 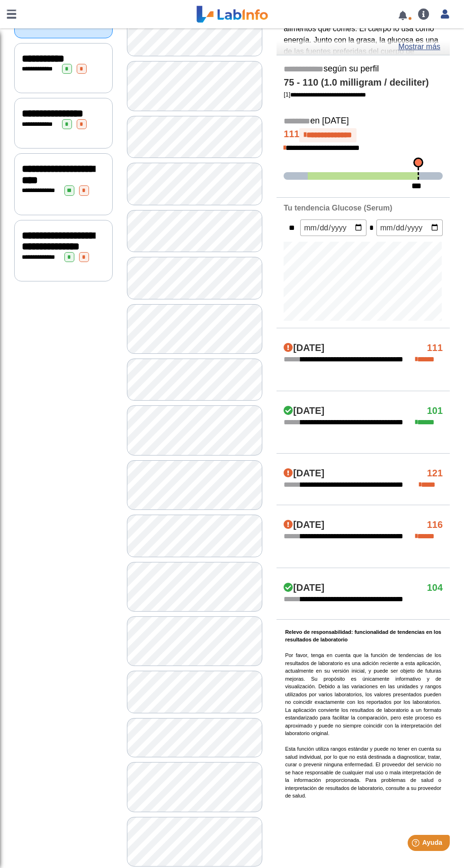 I want to click on h4: 104, so click(x=435, y=588).